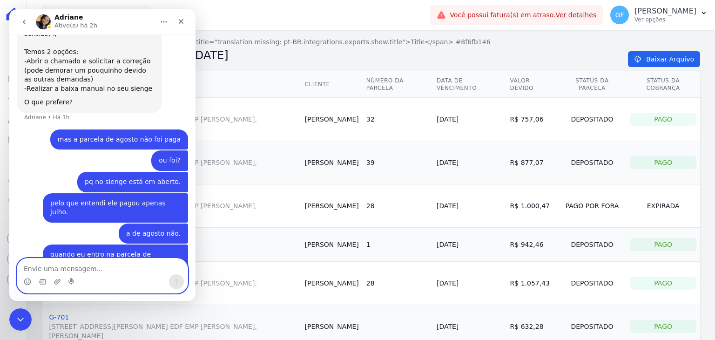  Describe the element at coordinates (80, 93) in the screenshot. I see `div: O que prefere?` at that location.